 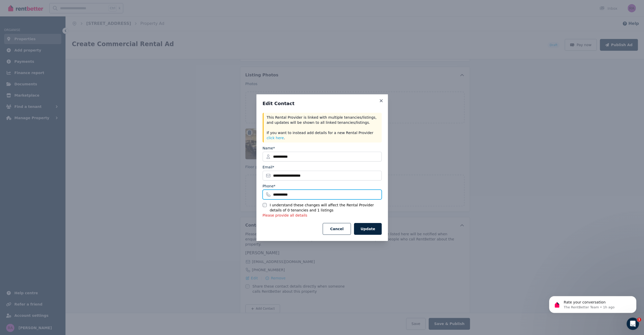 I want to click on label: Phone*, so click(x=269, y=186).